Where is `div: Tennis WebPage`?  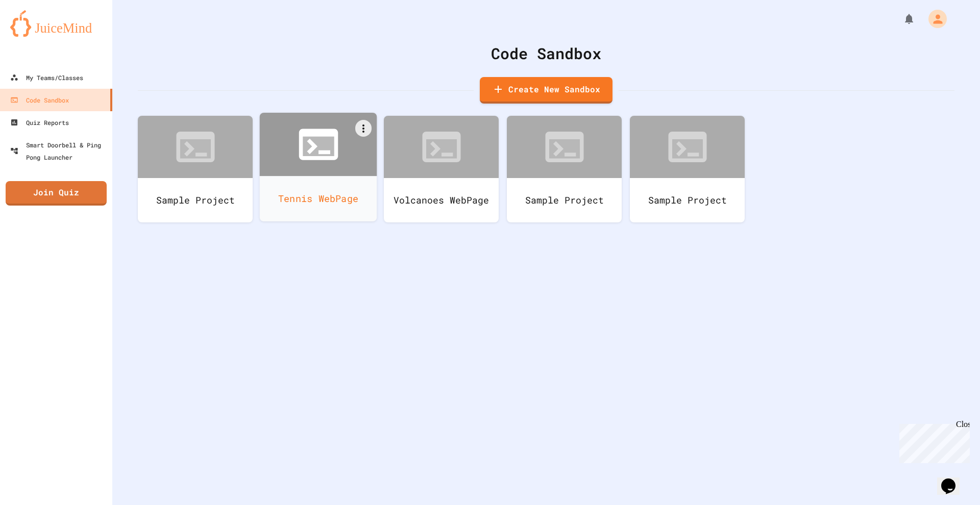
div: Tennis WebPage is located at coordinates (318, 198).